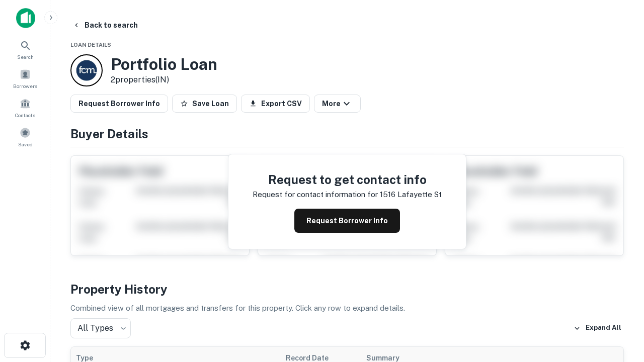 The width and height of the screenshot is (644, 362). What do you see at coordinates (337, 103) in the screenshot?
I see `button: More` at bounding box center [337, 103].